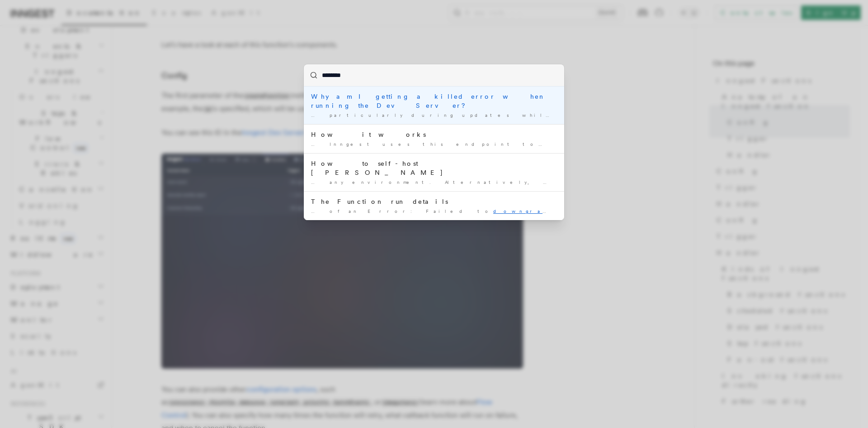 Image resolution: width=868 pixels, height=428 pixels. I want to click on div: … of an Error: Failed to e user error. This is …, so click(434, 211).